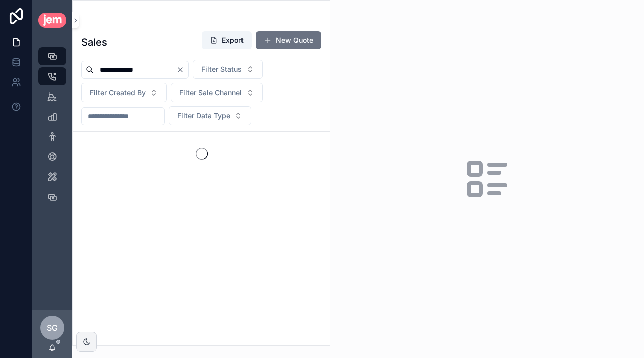 The image size is (644, 358). Describe the element at coordinates (94, 42) in the screenshot. I see `h1: Sales` at that location.